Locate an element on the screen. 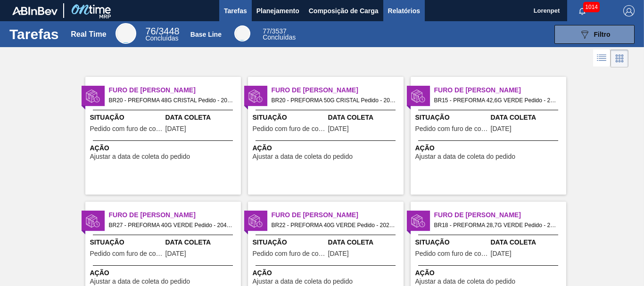 This screenshot has height=286, width=644. span: Planejamento is located at coordinates (278, 11).